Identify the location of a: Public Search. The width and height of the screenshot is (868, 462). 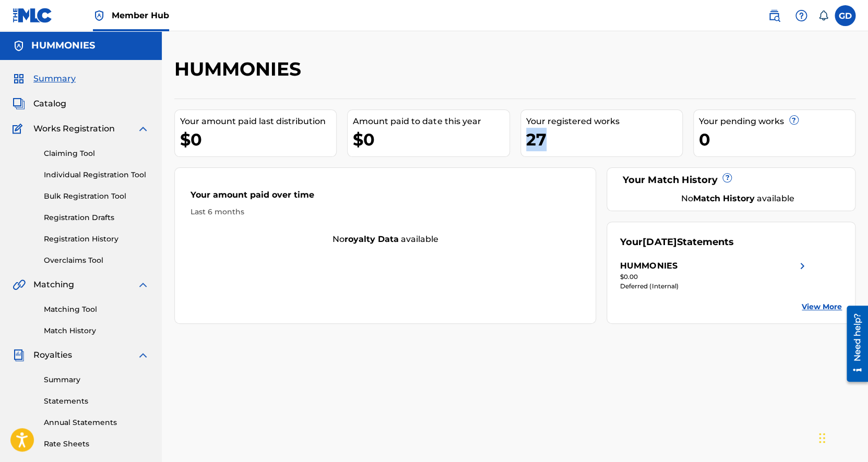
(774, 16).